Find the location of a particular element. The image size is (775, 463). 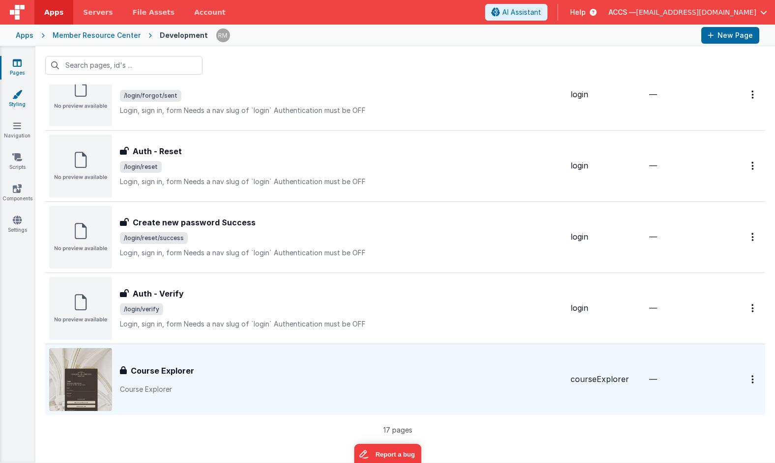

div: courseExplorer is located at coordinates (606, 379).